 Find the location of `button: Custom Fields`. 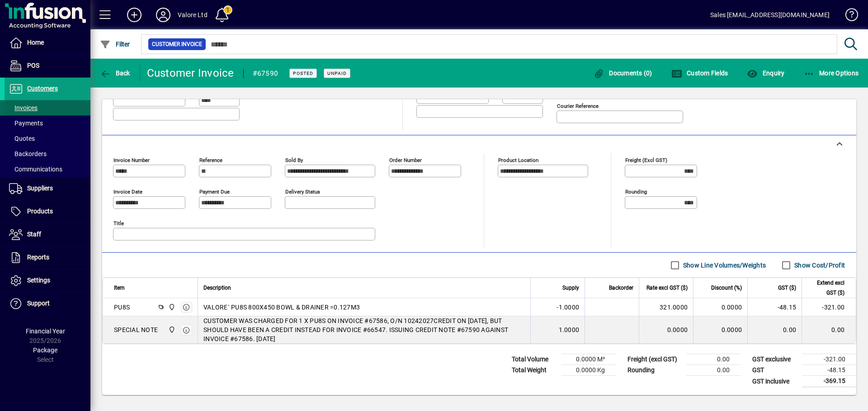

button: Custom Fields is located at coordinates (700, 73).